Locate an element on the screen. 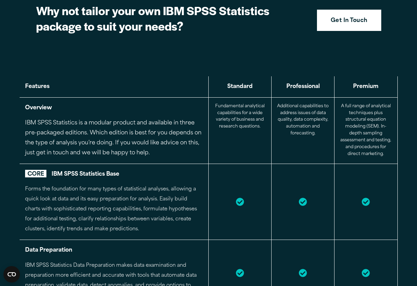 The height and width of the screenshot is (286, 417). p: Fundamental analytical capabilities for a wide variety of business and research questions. is located at coordinates (240, 116).